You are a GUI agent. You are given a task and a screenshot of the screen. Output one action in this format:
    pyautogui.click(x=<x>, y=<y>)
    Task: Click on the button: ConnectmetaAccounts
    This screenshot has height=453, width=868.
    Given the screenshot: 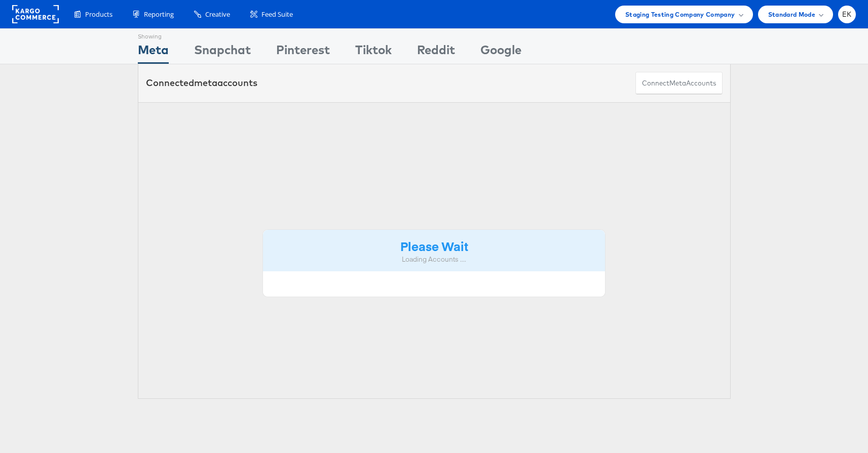 What is the action you would take?
    pyautogui.click(x=679, y=83)
    